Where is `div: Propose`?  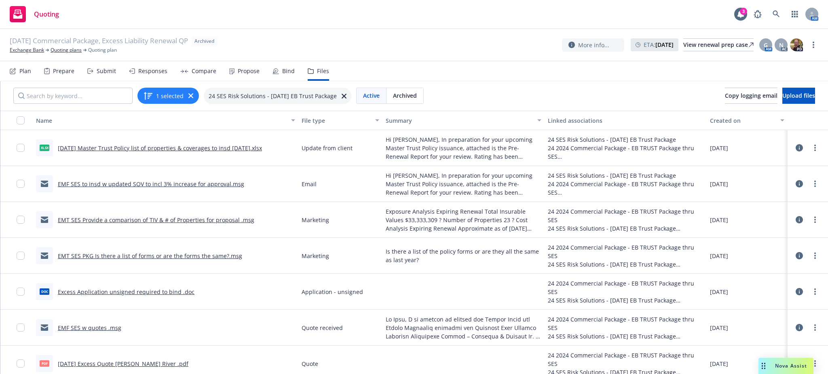
div: Propose is located at coordinates (249, 71).